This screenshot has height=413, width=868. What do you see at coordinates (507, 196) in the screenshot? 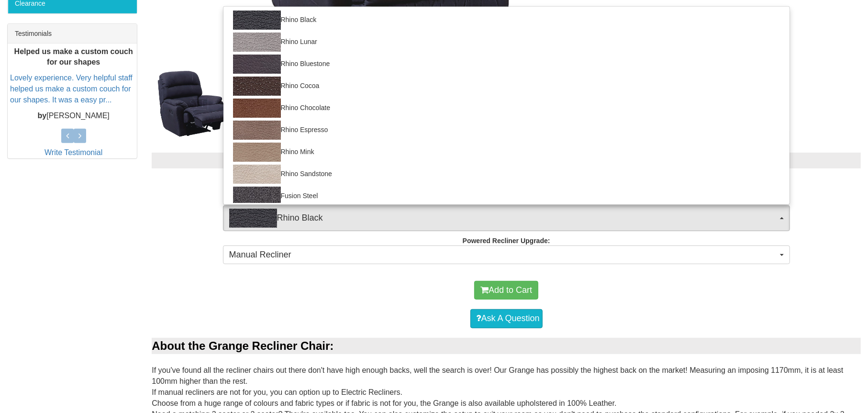
I see `a: Fusion Steel` at bounding box center [507, 196].